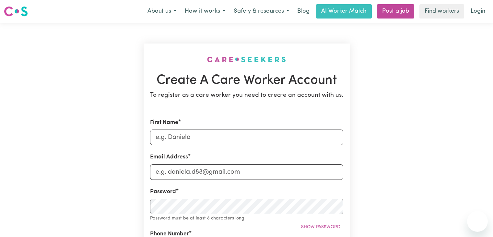 The image size is (493, 237). Describe the element at coordinates (247, 137) in the screenshot. I see `input: e.g. Daniela` at that location.